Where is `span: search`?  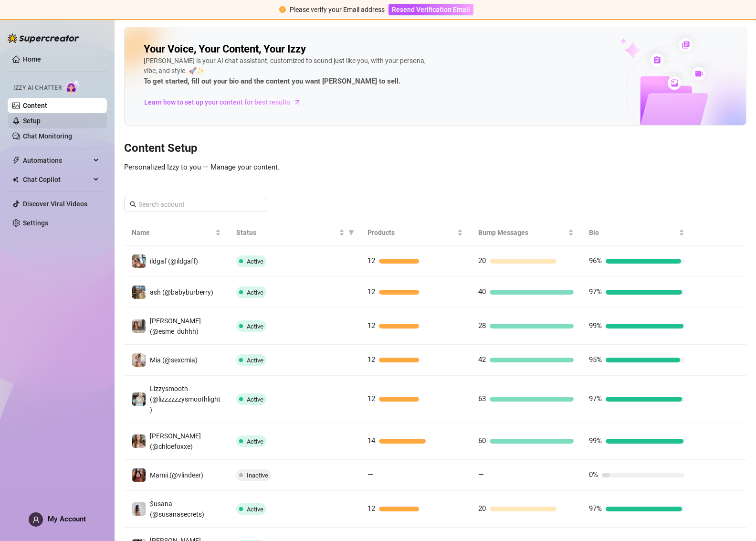
span: search is located at coordinates (133, 204).